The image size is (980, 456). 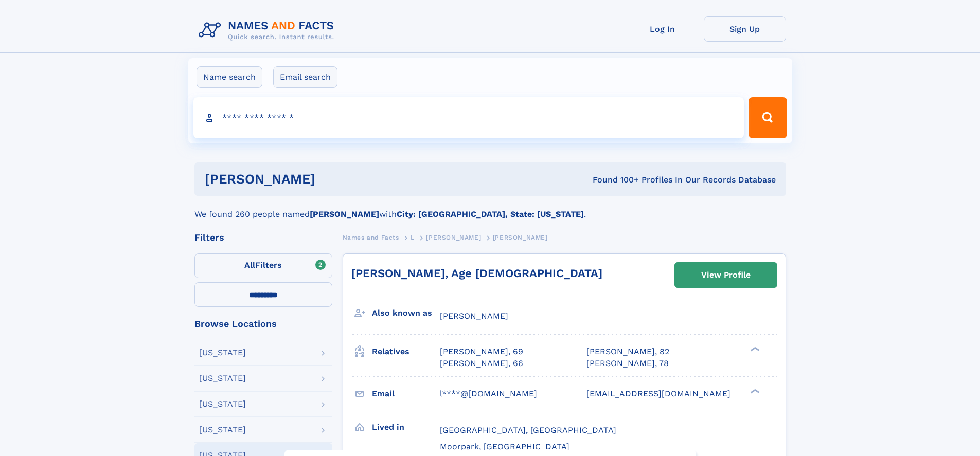 What do you see at coordinates (412, 238) in the screenshot?
I see `span: L` at bounding box center [412, 238].